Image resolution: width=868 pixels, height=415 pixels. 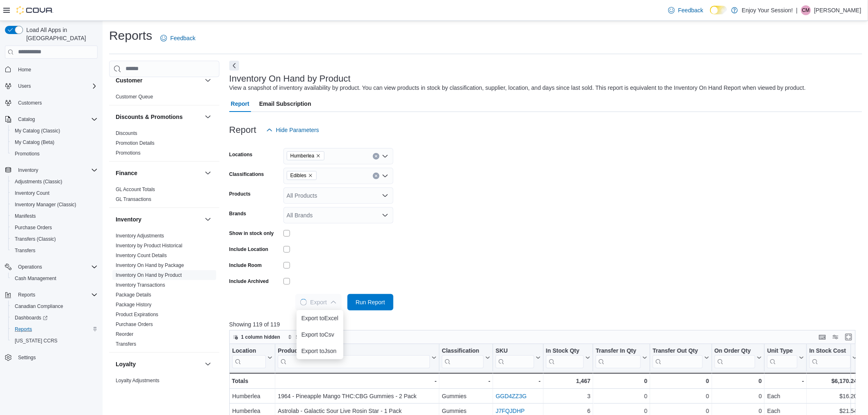 What do you see at coordinates (137, 380) in the screenshot?
I see `a: Loyalty Adjustments` at bounding box center [137, 380].